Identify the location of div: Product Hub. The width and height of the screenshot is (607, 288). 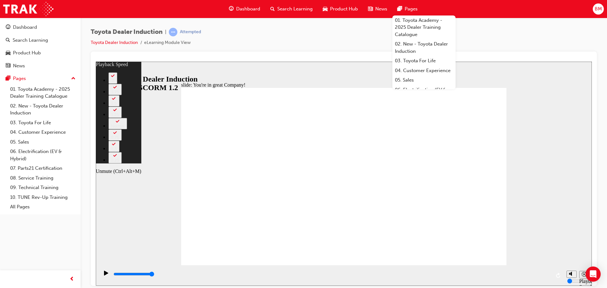
(27, 53).